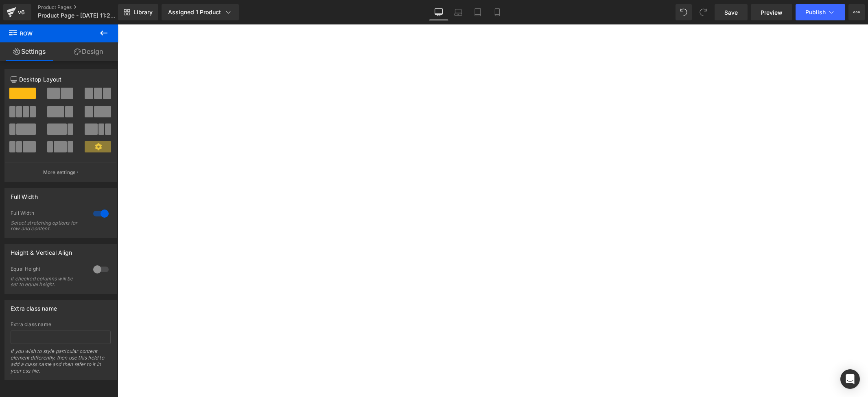  Describe the element at coordinates (47, 281) in the screenshot. I see `div: If checked columns will be set to equal height.` at that location.